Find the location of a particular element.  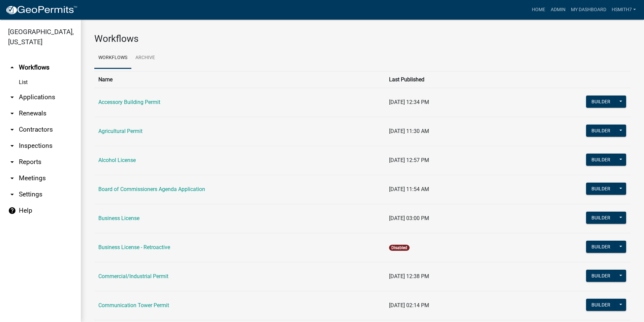

i: arrow_drop_up is located at coordinates (12, 67).